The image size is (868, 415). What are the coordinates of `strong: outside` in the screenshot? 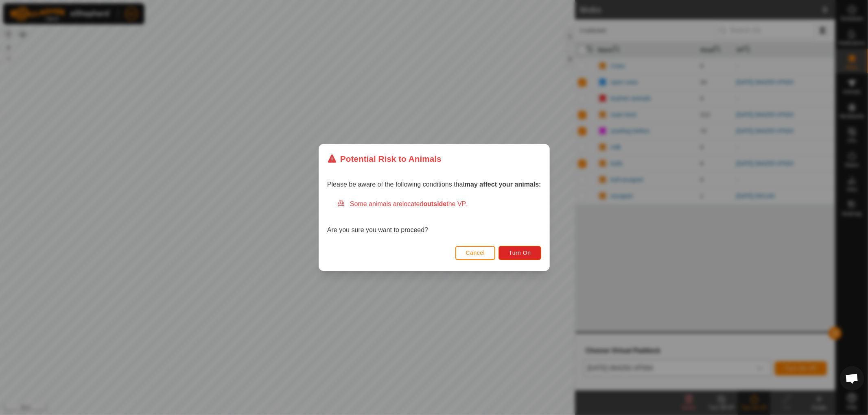 It's located at (434, 204).